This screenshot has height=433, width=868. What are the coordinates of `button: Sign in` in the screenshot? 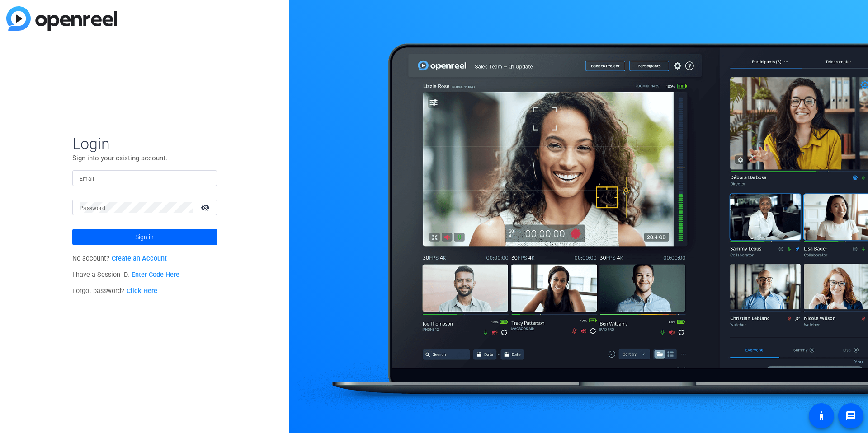 It's located at (145, 237).